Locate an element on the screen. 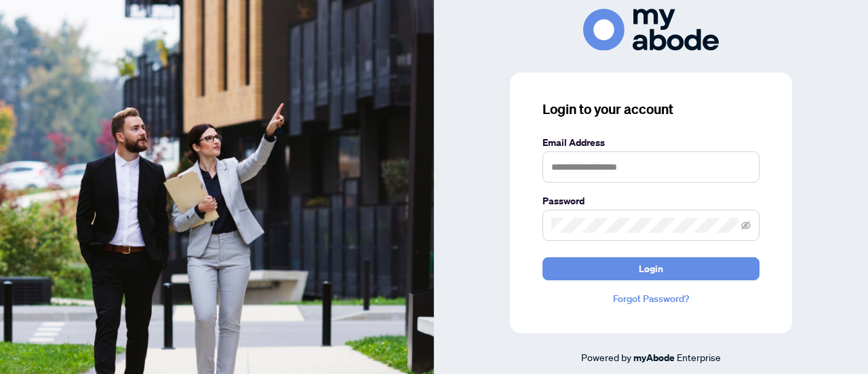  span: Enterprise is located at coordinates (698, 357).